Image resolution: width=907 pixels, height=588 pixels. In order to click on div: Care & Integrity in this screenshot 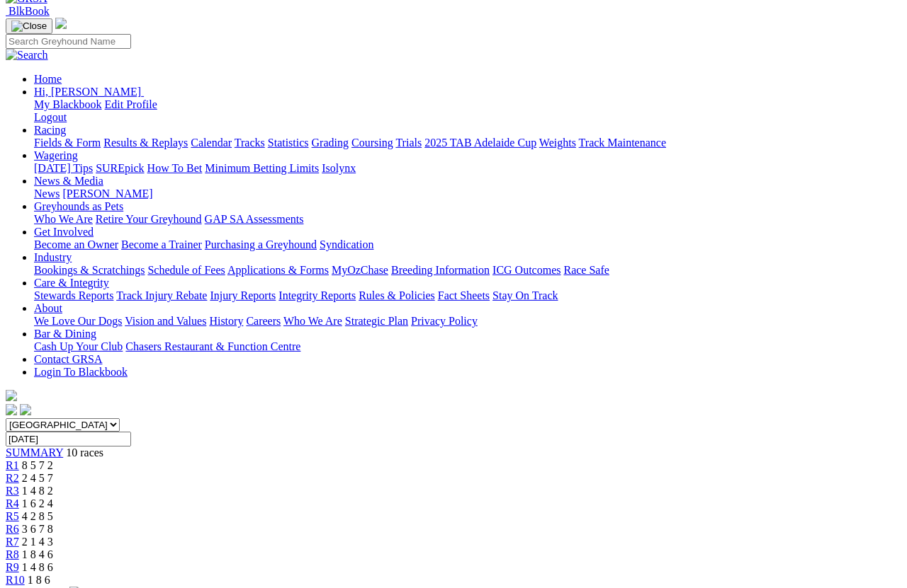, I will do `click(467, 296)`.